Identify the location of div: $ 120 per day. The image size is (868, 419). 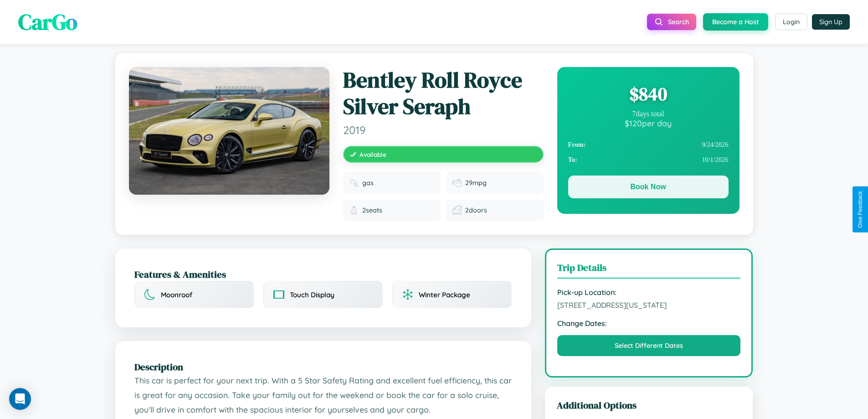
(648, 123).